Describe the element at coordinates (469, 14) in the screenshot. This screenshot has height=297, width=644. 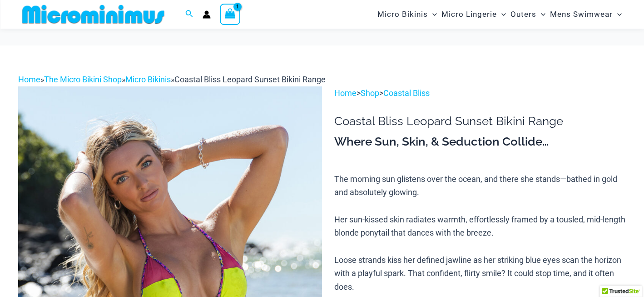
I see `span: Micro Lingerie` at that location.